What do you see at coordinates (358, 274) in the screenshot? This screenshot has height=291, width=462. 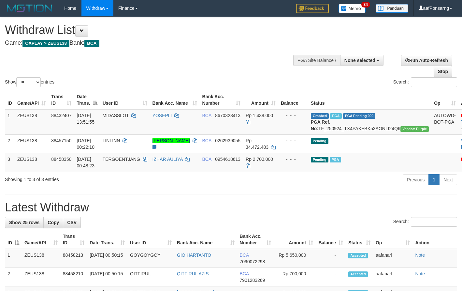 I see `span: Accepted` at bounding box center [358, 274].